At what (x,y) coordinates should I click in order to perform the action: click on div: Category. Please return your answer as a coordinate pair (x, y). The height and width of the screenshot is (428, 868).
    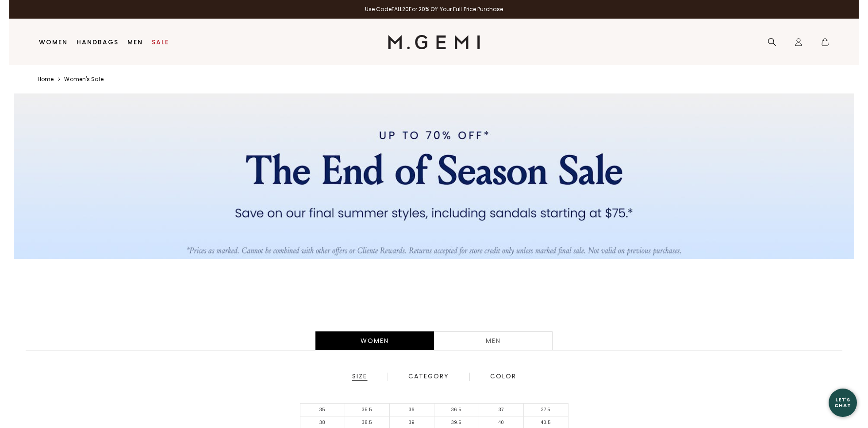
    Looking at the image, I should click on (429, 377).